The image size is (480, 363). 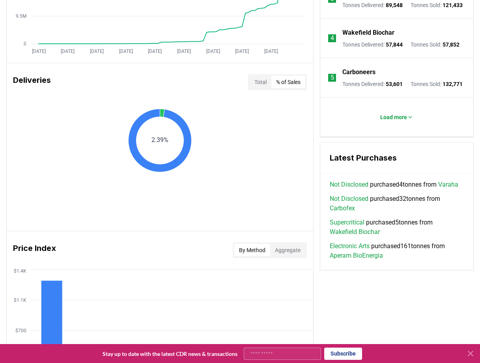 I want to click on span: purchased 161 tonnes from, so click(x=397, y=251).